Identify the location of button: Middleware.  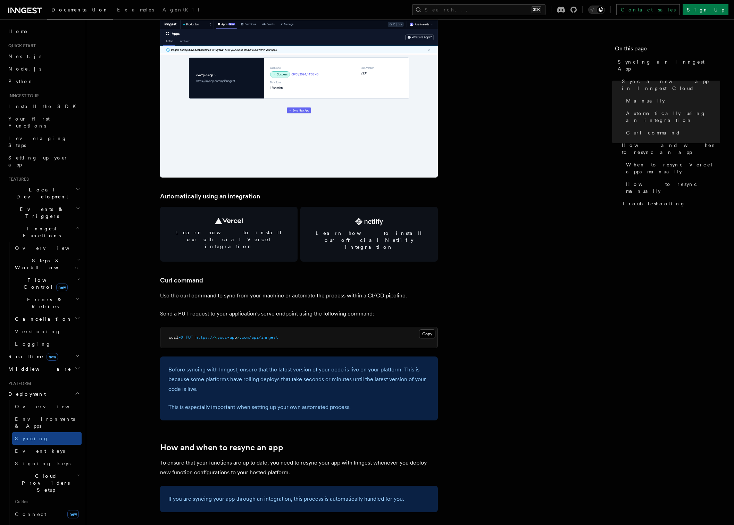
(43, 369).